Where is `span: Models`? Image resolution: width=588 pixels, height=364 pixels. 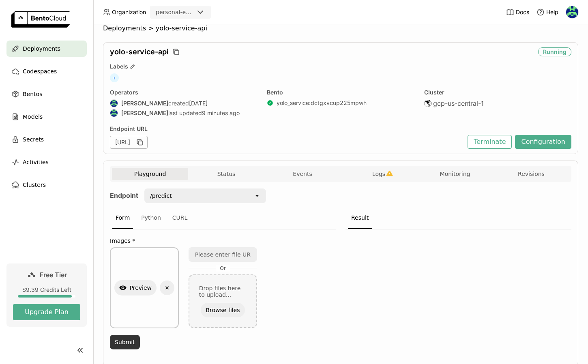 span: Models is located at coordinates (33, 117).